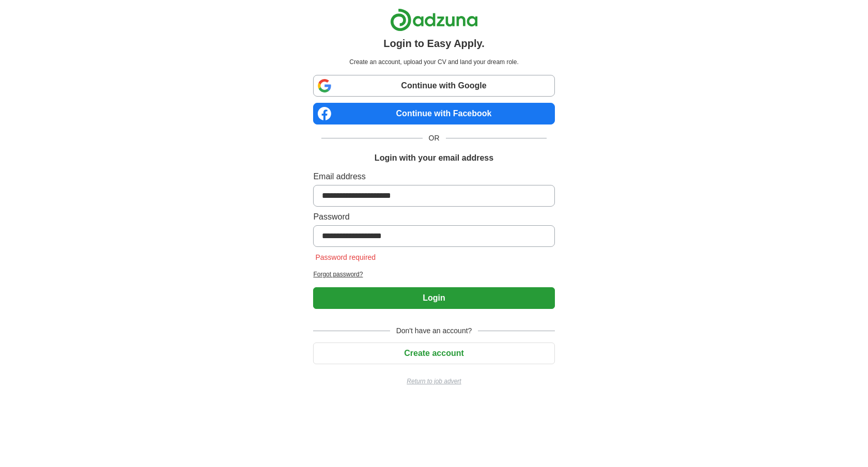 The height and width of the screenshot is (467, 868). What do you see at coordinates (434, 177) in the screenshot?
I see `label: Email address` at bounding box center [434, 177].